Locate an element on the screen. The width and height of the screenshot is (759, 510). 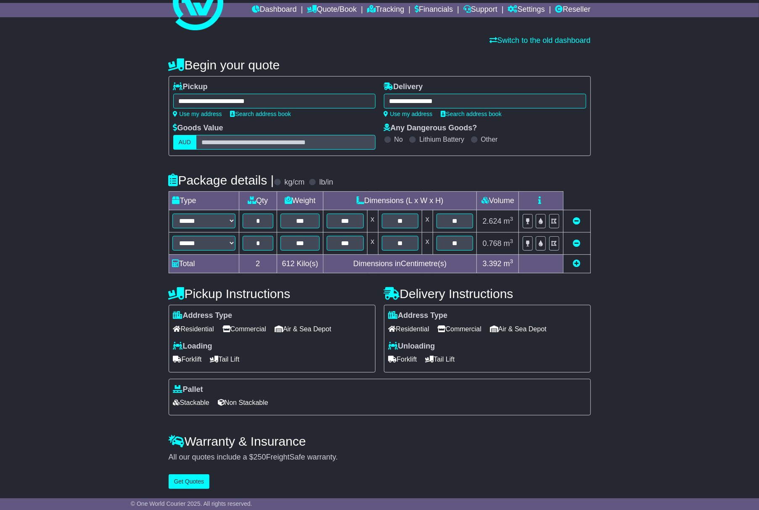
td: Qty is located at coordinates (258, 201).